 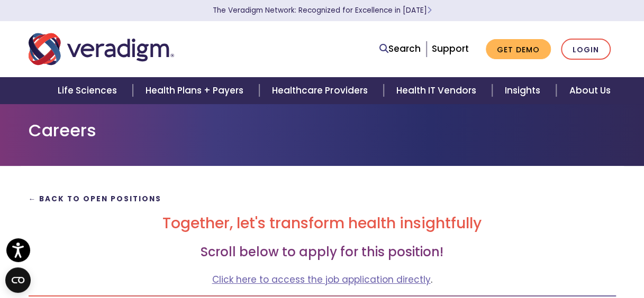 What do you see at coordinates (321, 90) in the screenshot?
I see `a: Healthcare Providers` at bounding box center [321, 90].